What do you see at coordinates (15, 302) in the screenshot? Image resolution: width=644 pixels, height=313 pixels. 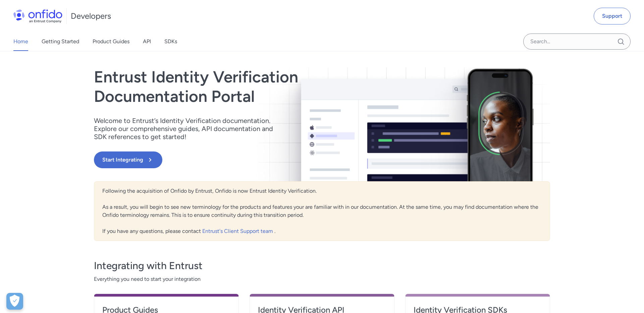 I see `div: Cookie Preferences` at bounding box center [15, 302].